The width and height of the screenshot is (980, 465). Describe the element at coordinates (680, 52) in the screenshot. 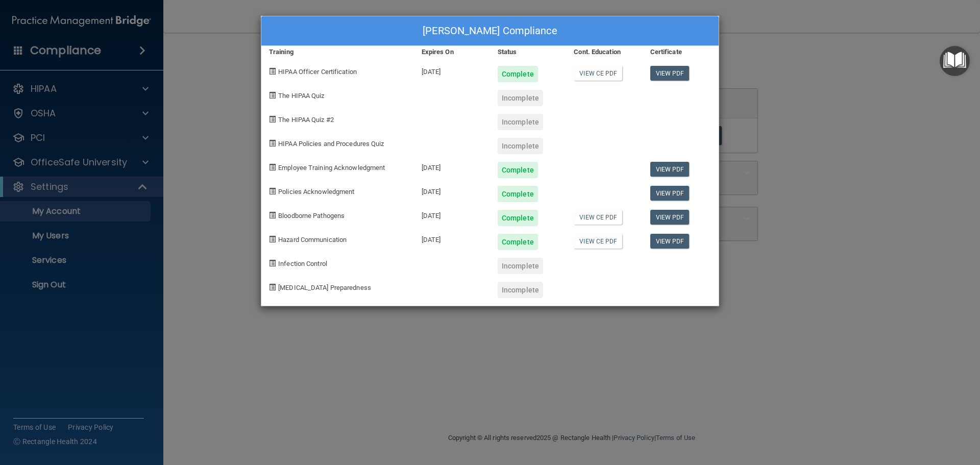

I see `div: Certificate` at that location.